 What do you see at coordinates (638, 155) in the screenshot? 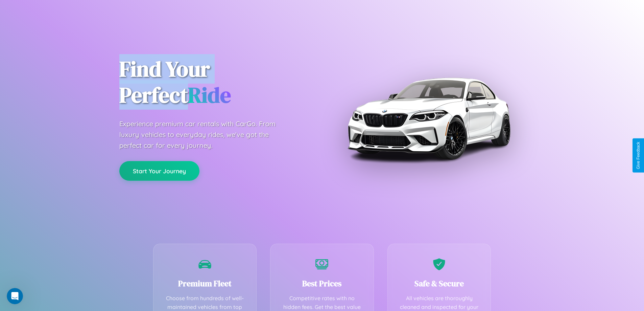
I see `div: Give Feedback` at bounding box center [638, 155].